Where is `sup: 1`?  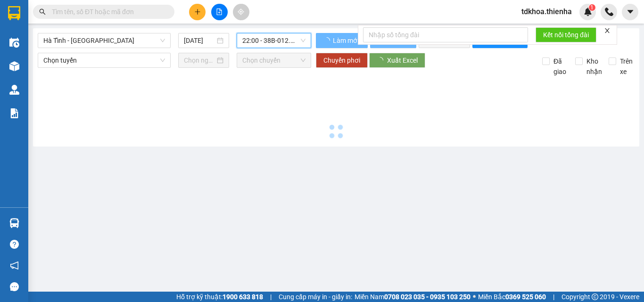 sup: 1 is located at coordinates (592, 8).